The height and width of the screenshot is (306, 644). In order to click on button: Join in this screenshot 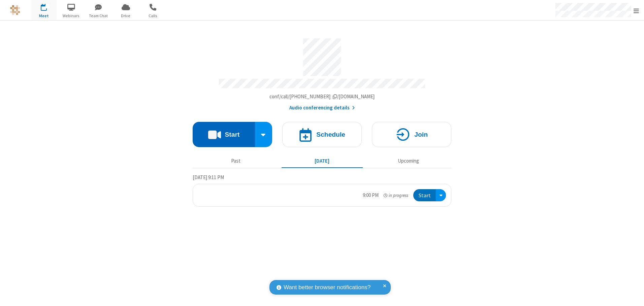, I will do `click(412, 134)`.